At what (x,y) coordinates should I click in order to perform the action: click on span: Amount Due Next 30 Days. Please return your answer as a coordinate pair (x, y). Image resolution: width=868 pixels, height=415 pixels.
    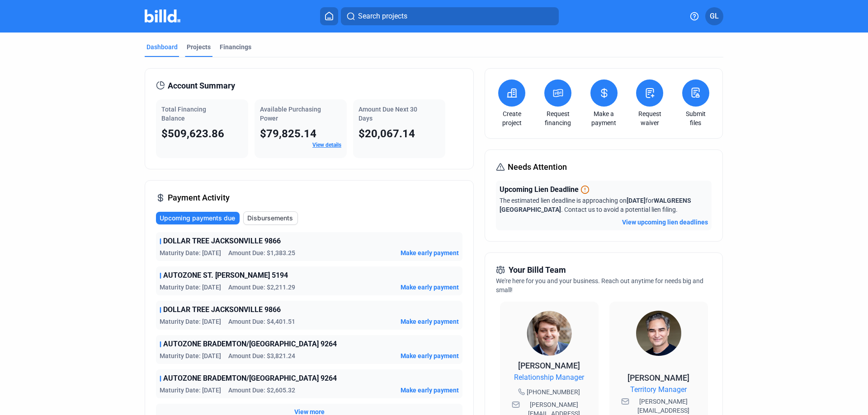
    Looking at the image, I should click on (388, 114).